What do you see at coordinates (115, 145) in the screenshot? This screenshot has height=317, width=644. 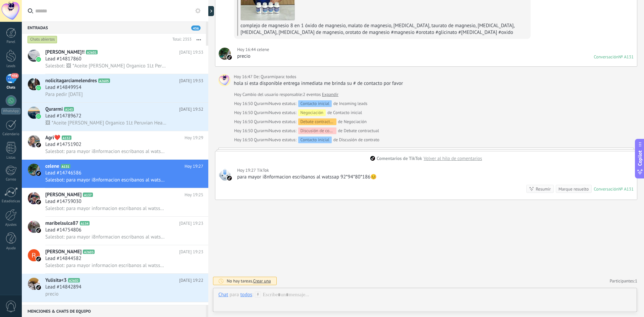 I see `a: avatariconAgri❤️A132Hoy 19:29Lead #14751902Salesbot: para mayor i8nformacion escribanos al watssa...` at bounding box center [115, 145].